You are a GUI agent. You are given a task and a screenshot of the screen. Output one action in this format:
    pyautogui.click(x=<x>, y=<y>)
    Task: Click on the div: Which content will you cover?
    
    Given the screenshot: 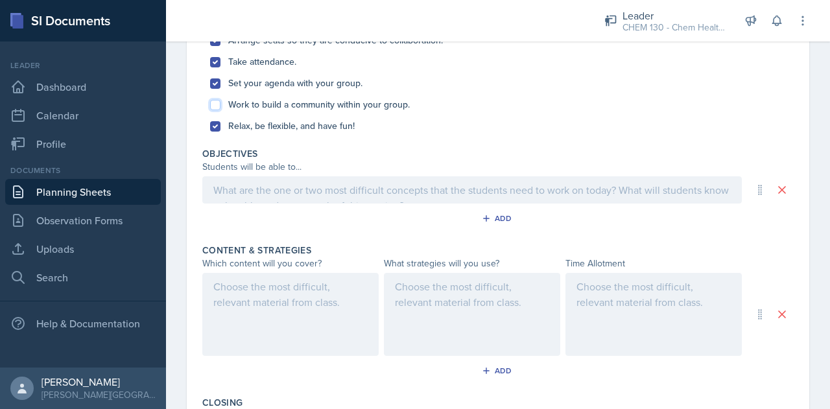 What is the action you would take?
    pyautogui.click(x=291, y=263)
    